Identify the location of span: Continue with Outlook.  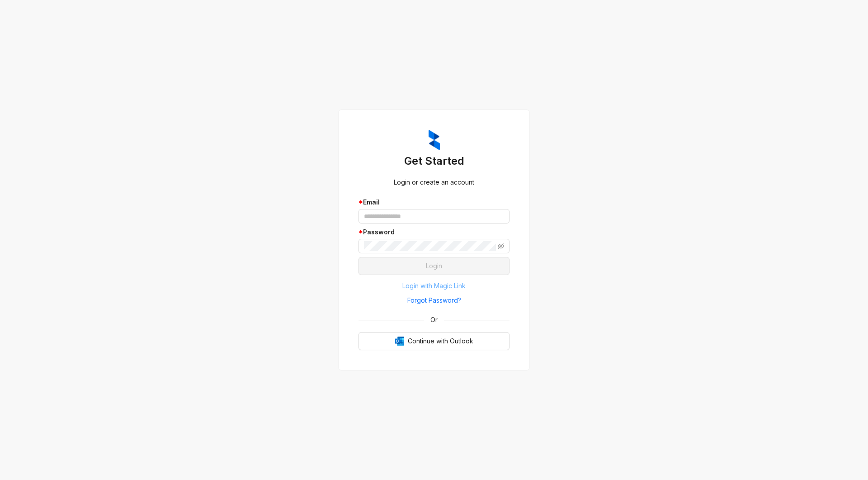
(440, 341).